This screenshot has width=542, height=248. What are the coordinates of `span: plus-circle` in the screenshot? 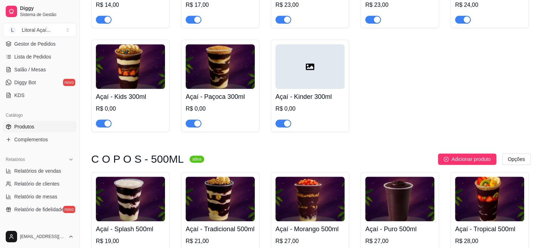 It's located at (446, 159).